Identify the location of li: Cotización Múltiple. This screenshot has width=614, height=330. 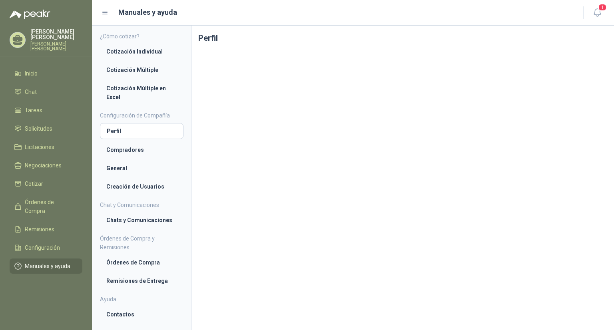
(142, 70).